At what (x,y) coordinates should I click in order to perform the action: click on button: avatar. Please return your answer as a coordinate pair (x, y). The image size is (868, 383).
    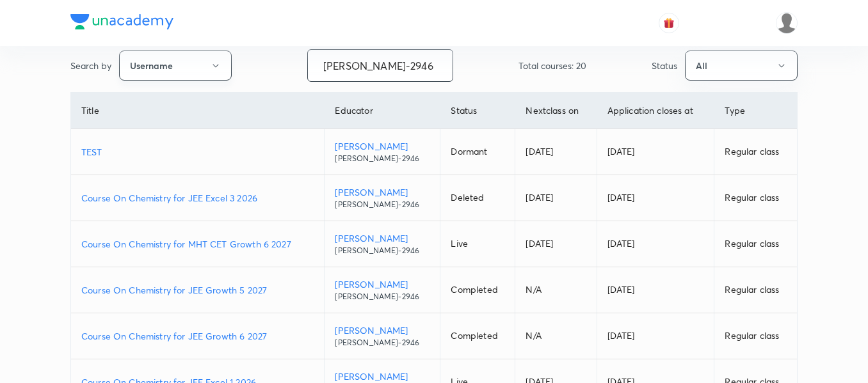
    Looking at the image, I should click on (669, 23).